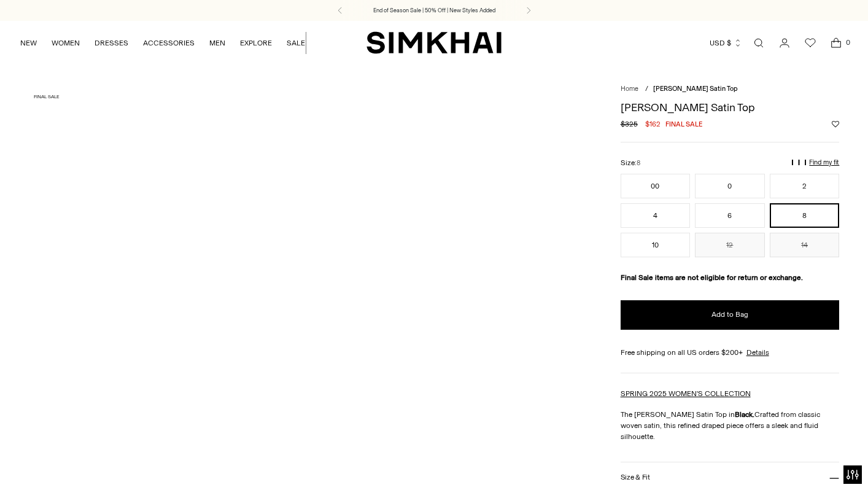  What do you see at coordinates (630, 162) in the screenshot?
I see `label: Size:` at bounding box center [630, 162].